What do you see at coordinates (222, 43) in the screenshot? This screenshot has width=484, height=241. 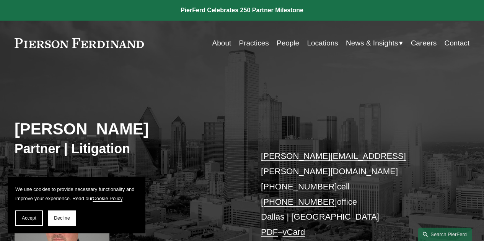 I see `a: About` at bounding box center [222, 43].